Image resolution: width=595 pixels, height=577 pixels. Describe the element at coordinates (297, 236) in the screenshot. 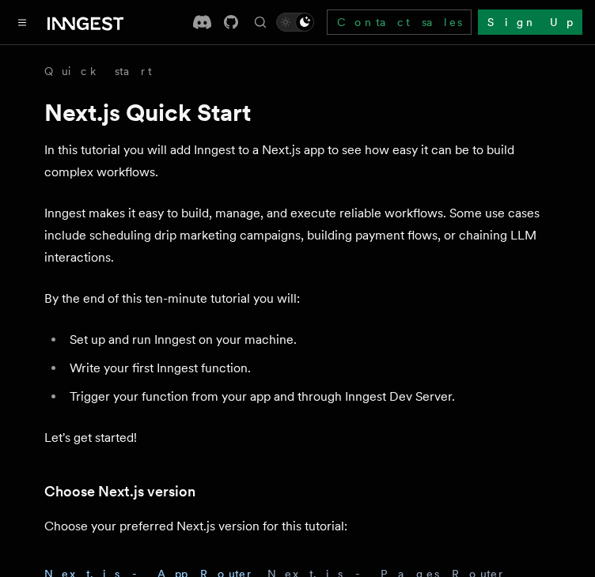

I see `p: Inngest makes it easy to build, manage, and execute reliable workflows. Some use cases include sc...` at that location.